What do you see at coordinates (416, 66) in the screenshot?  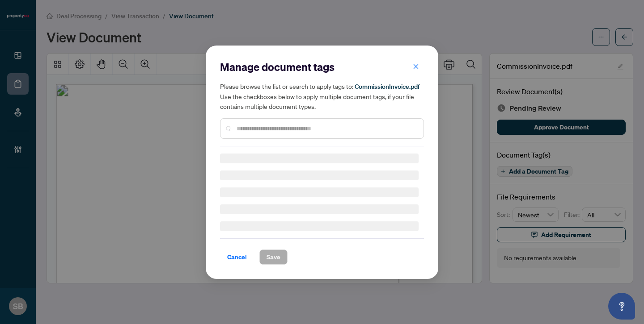 I see `span: close` at bounding box center [416, 66].